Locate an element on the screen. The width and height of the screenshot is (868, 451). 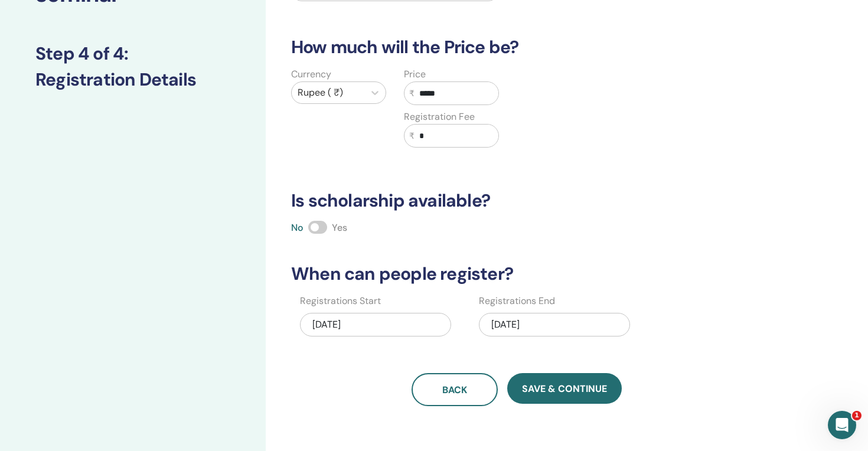
label: Registration Fee is located at coordinates (439, 116).